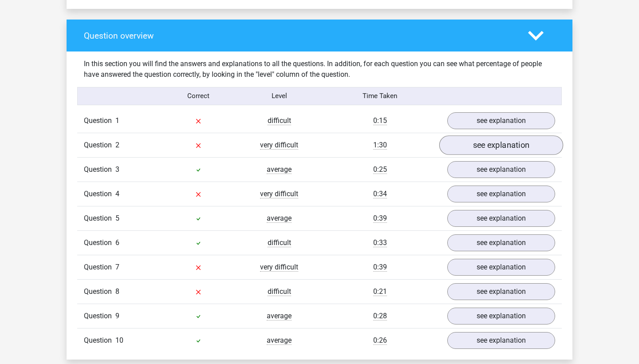 This screenshot has width=639, height=364. What do you see at coordinates (117, 315) in the screenshot?
I see `span: 9` at bounding box center [117, 315].